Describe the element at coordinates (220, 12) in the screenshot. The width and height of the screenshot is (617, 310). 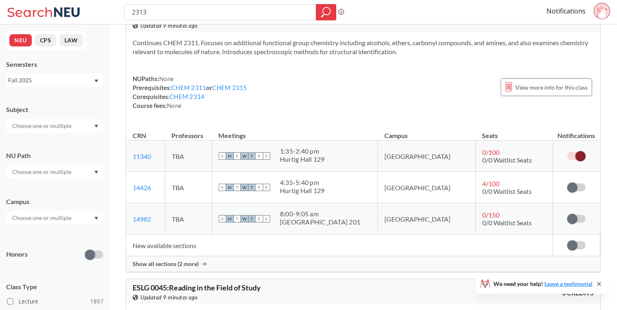
I see `input: Class, professor, course number, "phrase"` at that location.